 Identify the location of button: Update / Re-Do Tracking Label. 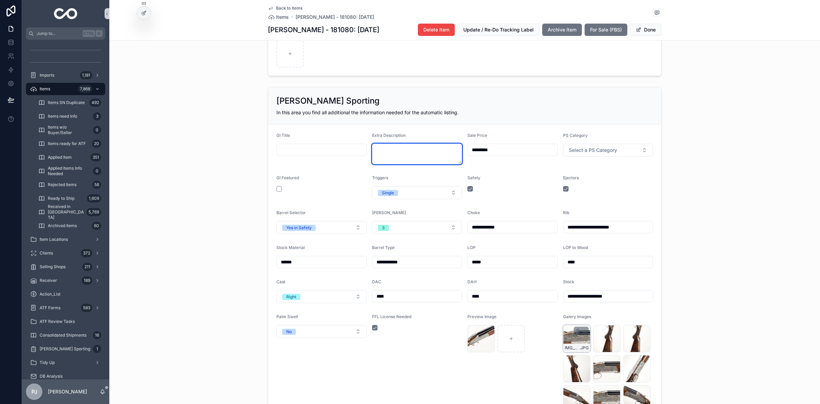
(499, 30).